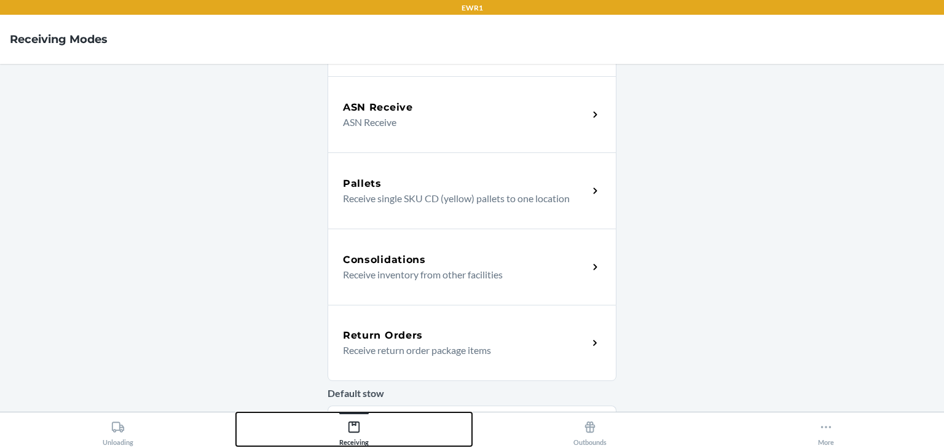 Image resolution: width=944 pixels, height=448 pixels. Describe the element at coordinates (58, 39) in the screenshot. I see `h4: Receiving Modes` at that location.